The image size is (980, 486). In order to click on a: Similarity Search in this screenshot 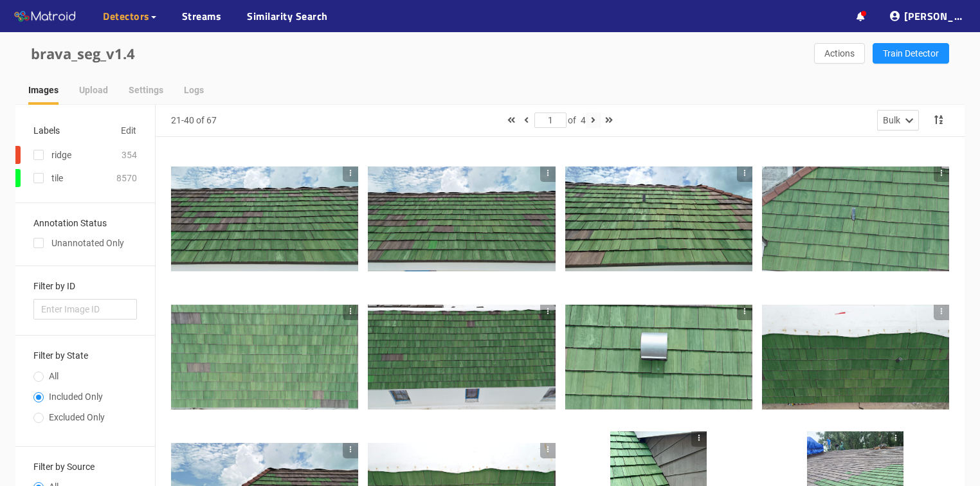, I will do `click(288, 16)`.